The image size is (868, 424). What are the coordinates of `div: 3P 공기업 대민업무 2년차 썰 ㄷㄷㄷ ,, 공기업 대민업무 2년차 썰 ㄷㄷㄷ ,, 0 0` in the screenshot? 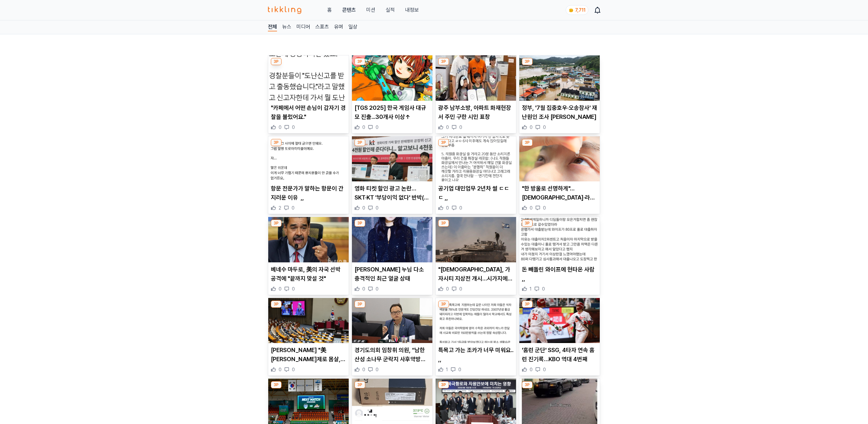 It's located at (476, 175).